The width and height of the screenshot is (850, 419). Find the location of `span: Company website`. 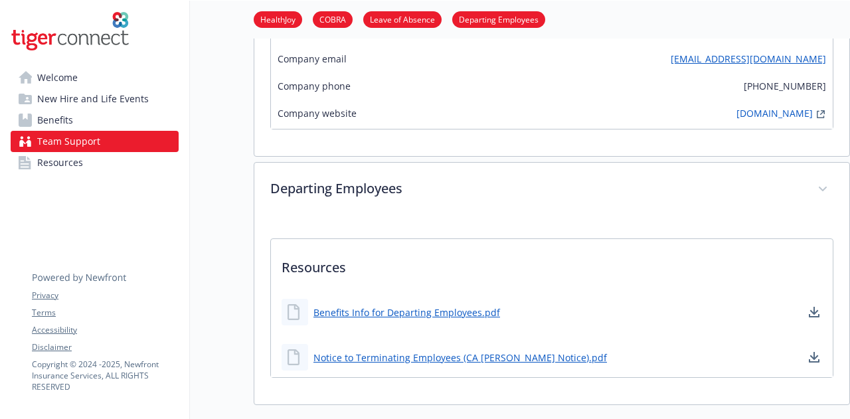

span: Company website is located at coordinates (317, 114).